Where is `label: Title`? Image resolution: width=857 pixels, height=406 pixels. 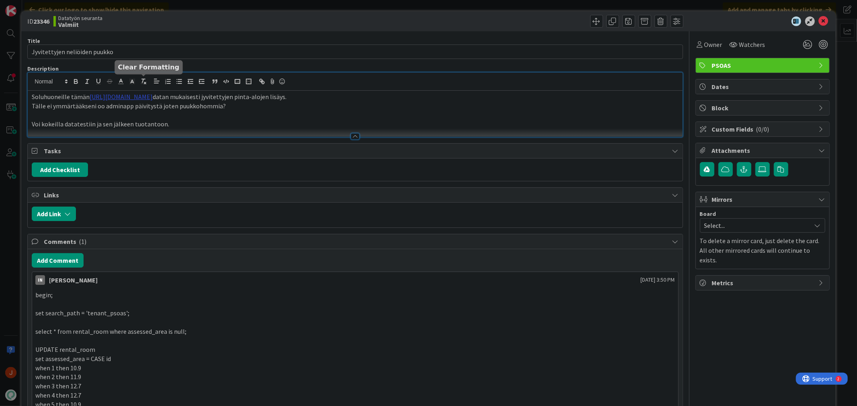 label: Title is located at coordinates (34, 41).